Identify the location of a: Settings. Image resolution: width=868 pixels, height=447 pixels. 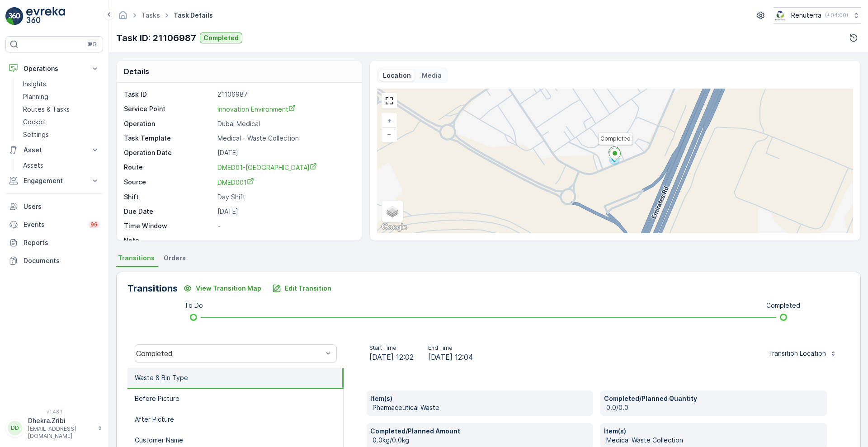
(61, 135).